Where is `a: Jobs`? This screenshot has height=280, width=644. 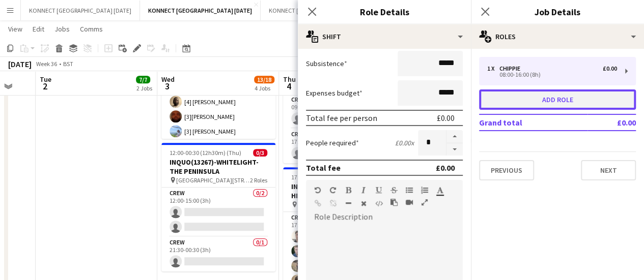 a: Jobs is located at coordinates (62, 29).